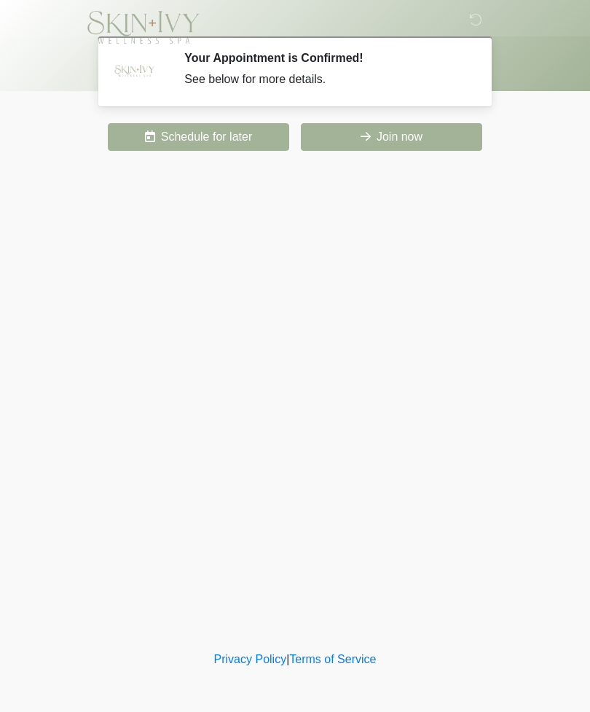 This screenshot has width=590, height=712. Describe the element at coordinates (135, 73) in the screenshot. I see `img: Agent Avatar` at that location.